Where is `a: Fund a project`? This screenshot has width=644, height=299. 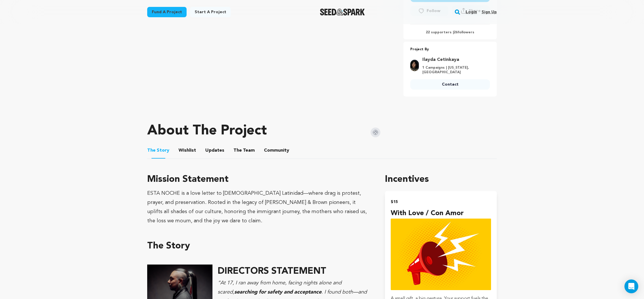
a: Fund a project is located at coordinates (167, 12).